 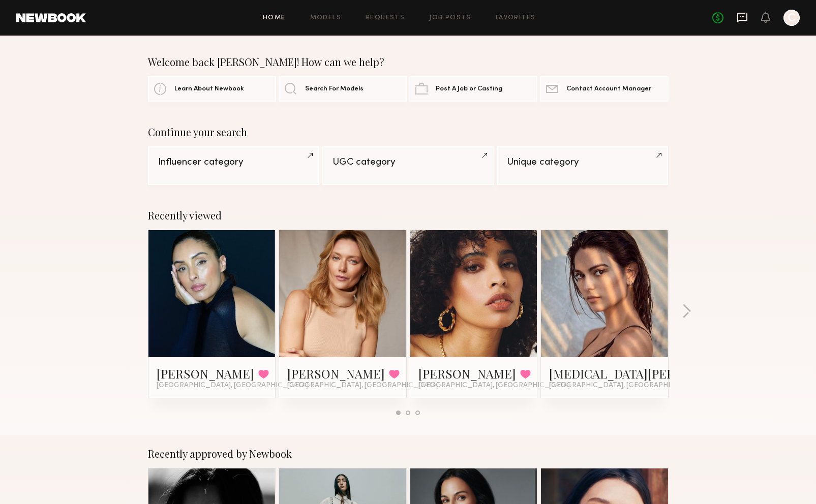 What do you see at coordinates (408, 132) in the screenshot?
I see `div: Continue your search` at bounding box center [408, 132].